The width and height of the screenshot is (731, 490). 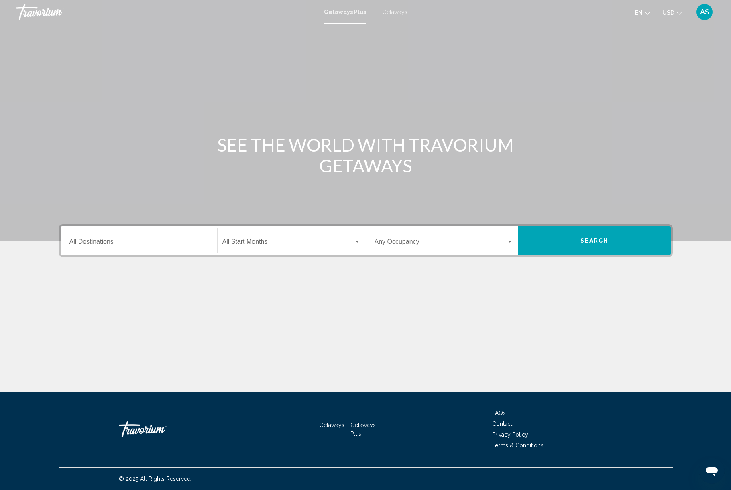 I want to click on span: en, so click(x=639, y=13).